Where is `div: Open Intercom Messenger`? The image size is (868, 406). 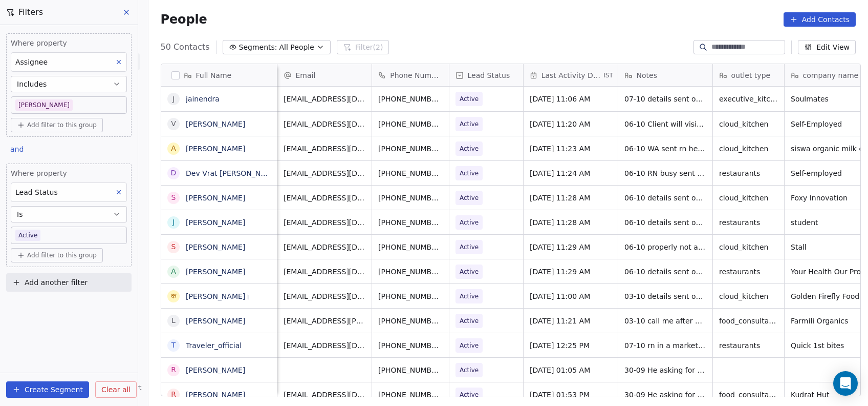 div: Open Intercom Messenger is located at coordinates (846, 383).